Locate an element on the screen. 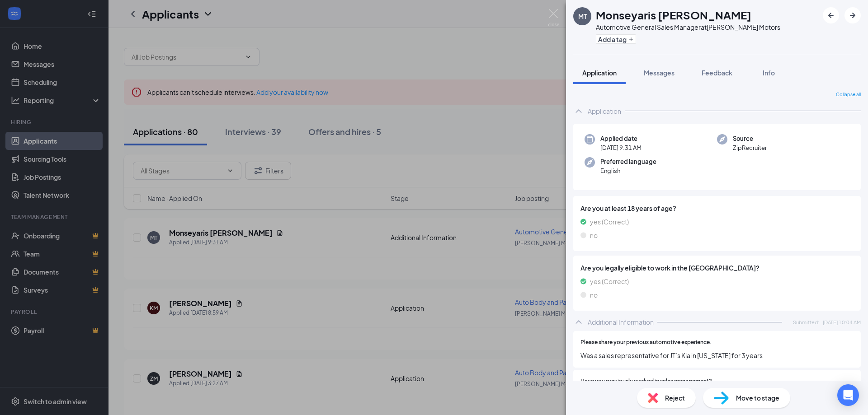 The image size is (868, 415). span: Messages is located at coordinates (659, 73).